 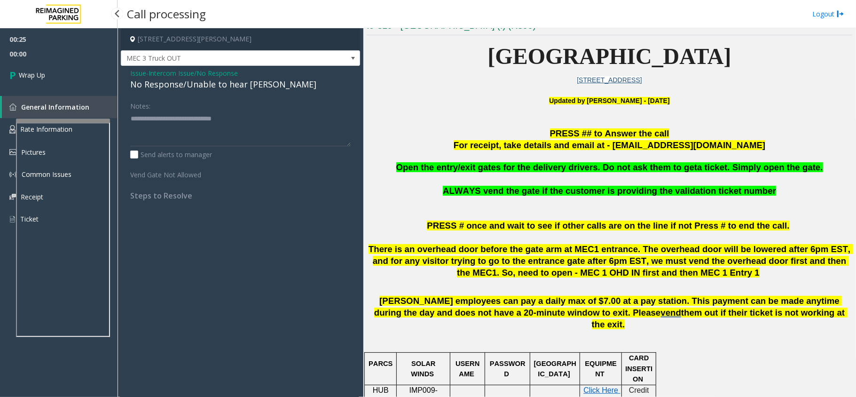 I want to click on img: logout, so click(x=841, y=14).